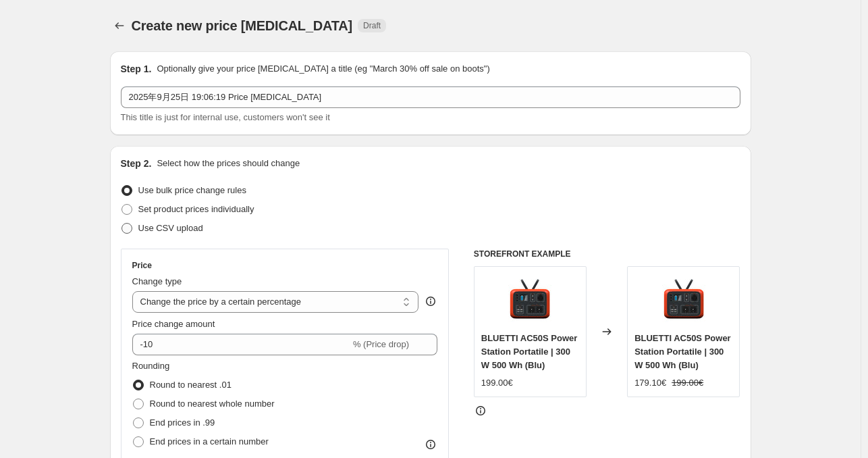 The height and width of the screenshot is (458, 868). Describe the element at coordinates (174, 324) in the screenshot. I see `span: Price change amount` at that location.